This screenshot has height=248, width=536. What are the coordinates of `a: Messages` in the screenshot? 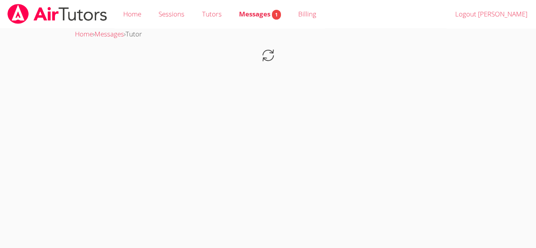 It's located at (109, 34).